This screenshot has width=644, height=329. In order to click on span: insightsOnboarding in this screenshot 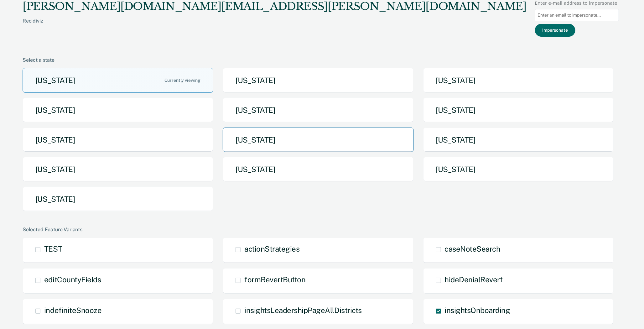, I will do `click(477, 310)`.